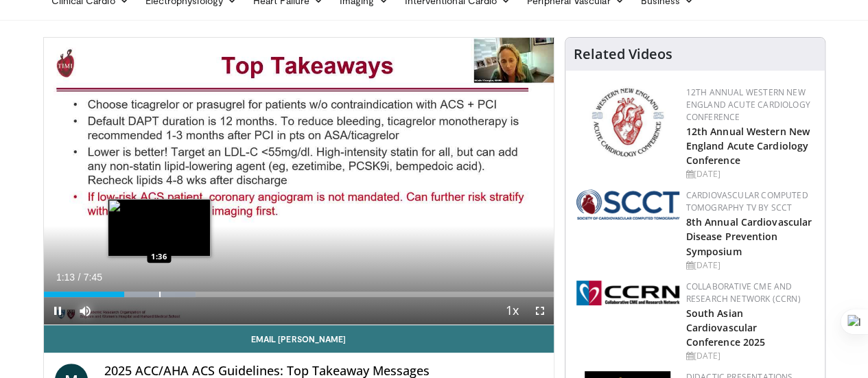 This screenshot has width=868, height=378. I want to click on button: Mute, so click(85, 311).